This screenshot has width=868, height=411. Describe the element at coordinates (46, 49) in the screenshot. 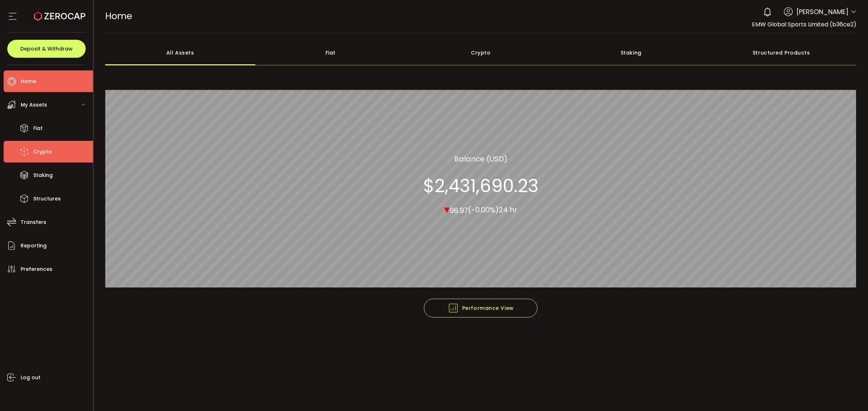

I see `button: Deposit & Withdraw` at that location.